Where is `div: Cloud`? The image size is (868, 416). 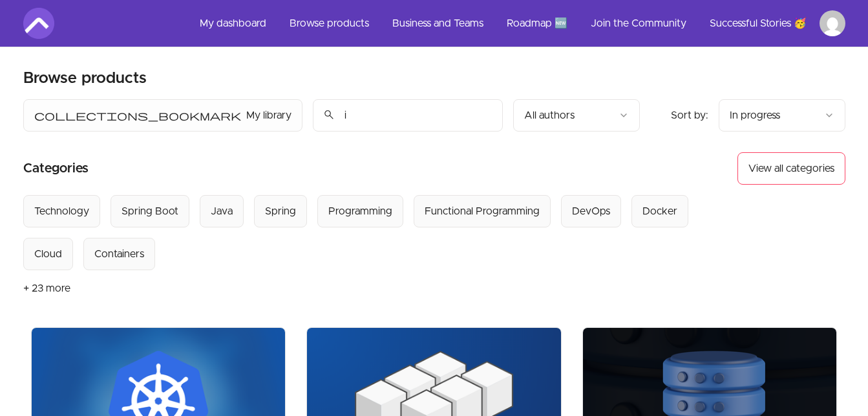
div: Cloud is located at coordinates (47, 254).